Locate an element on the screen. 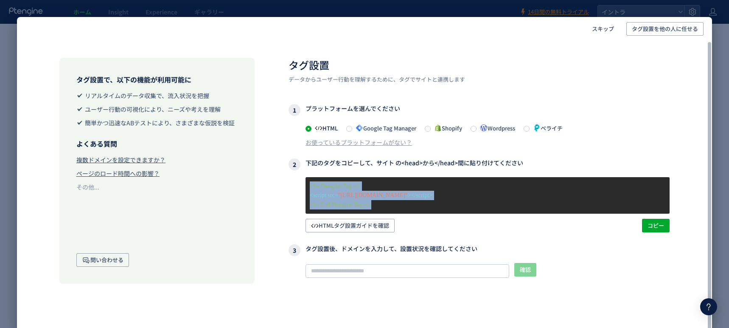  h3: よくある質問 is located at coordinates (157, 143).